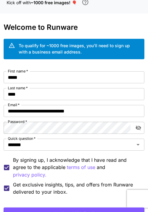 The height and width of the screenshot is (212, 148). Describe the element at coordinates (76, 188) in the screenshot. I see `span: Get exclusive insights, tips, and offers from Runware delivered to your inbox.` at that location.